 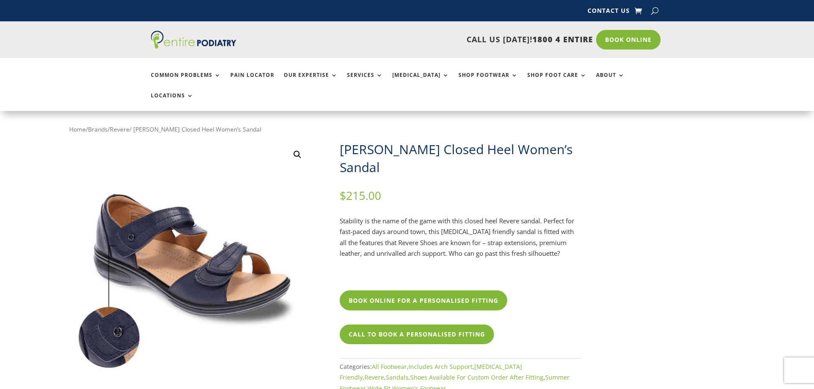 I want to click on a: Call To Book A Personalised Fitting, so click(x=417, y=335).